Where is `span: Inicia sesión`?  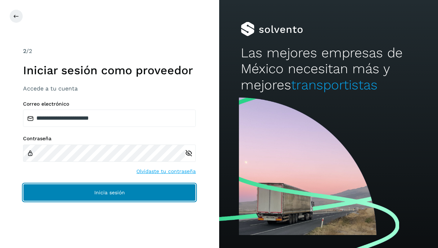 span: Inicia sesión is located at coordinates (109, 192).